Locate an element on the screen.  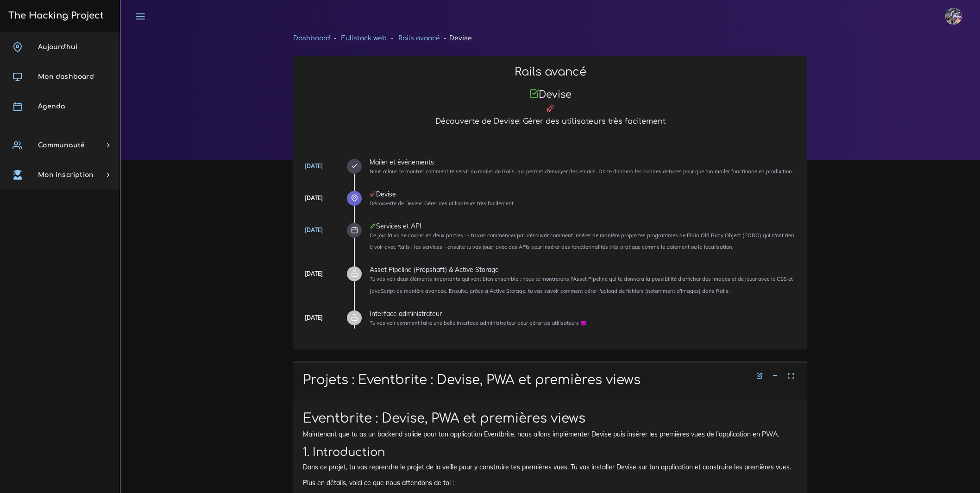
h3: Devise is located at coordinates (551, 94).